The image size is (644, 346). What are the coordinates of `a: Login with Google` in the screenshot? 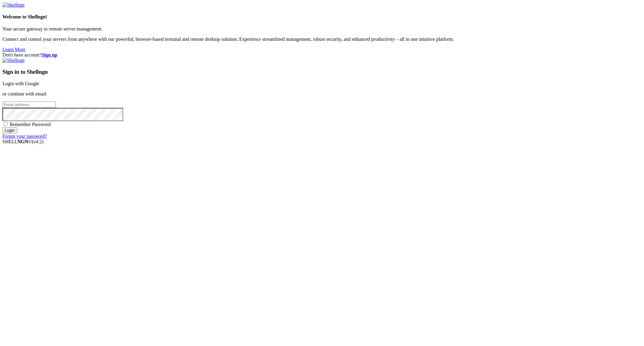 It's located at (21, 83).